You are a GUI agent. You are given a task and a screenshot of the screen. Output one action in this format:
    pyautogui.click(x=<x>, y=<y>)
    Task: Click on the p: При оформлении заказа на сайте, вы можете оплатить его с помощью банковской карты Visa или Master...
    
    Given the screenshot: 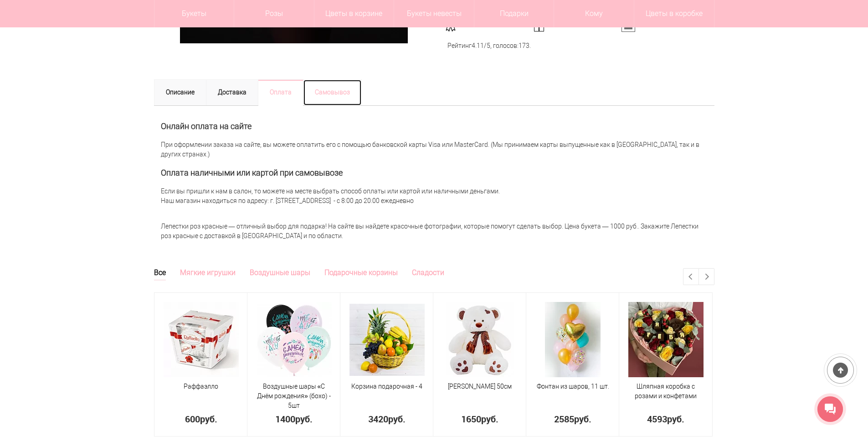 What is the action you would take?
    pyautogui.click(x=434, y=150)
    